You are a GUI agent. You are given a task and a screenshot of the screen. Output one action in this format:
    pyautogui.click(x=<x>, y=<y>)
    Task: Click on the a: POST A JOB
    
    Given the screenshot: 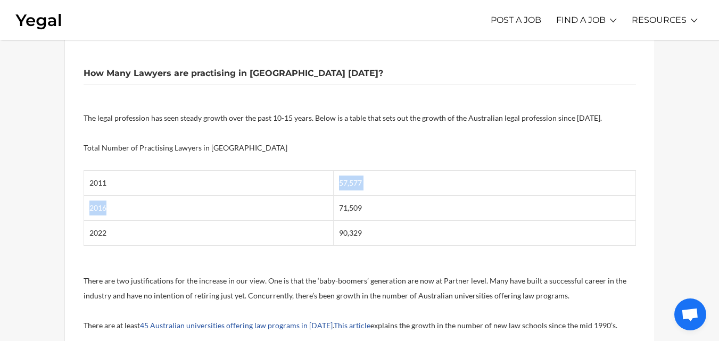 What is the action you would take?
    pyautogui.click(x=516, y=20)
    